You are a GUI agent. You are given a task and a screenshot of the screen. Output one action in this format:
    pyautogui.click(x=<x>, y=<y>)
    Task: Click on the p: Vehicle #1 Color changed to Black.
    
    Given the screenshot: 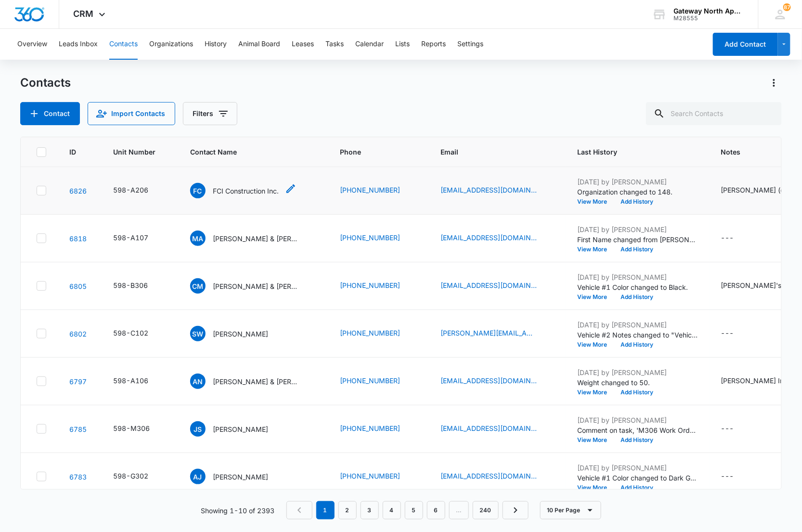 What is the action you would take?
    pyautogui.click(x=638, y=287)
    